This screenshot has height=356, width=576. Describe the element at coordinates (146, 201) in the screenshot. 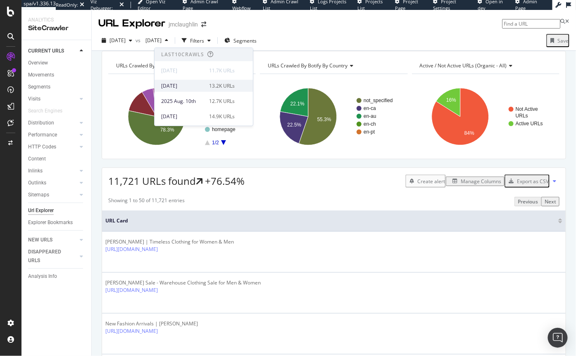

I see `div: Showing 1 to 50 of 11,721 entries` at that location.